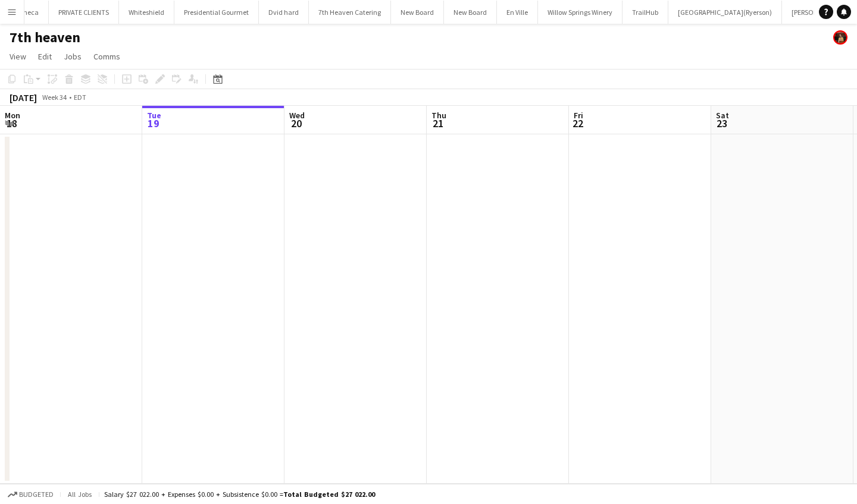 This screenshot has width=857, height=504. I want to click on span: 23, so click(721, 123).